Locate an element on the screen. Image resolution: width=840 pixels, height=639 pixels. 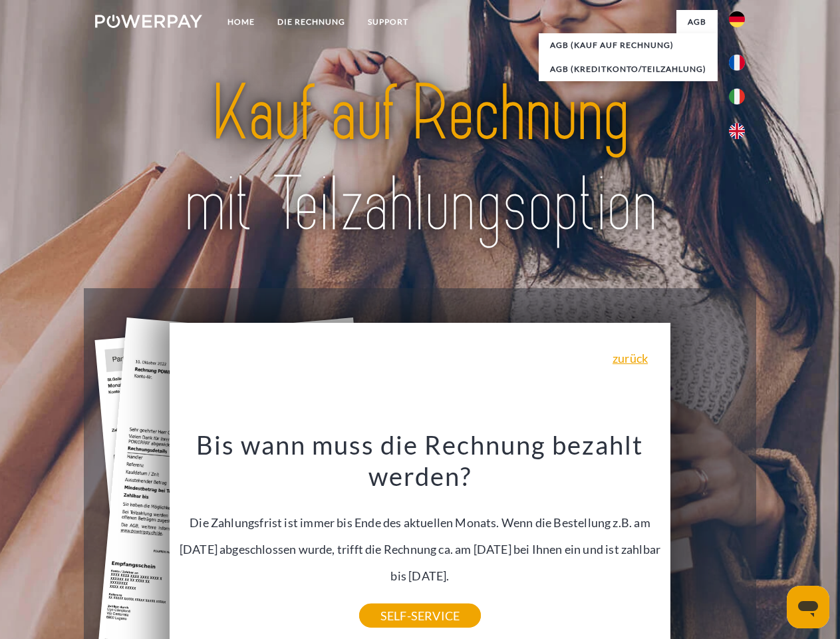
a: DIE RECHNUNG is located at coordinates (311, 22).